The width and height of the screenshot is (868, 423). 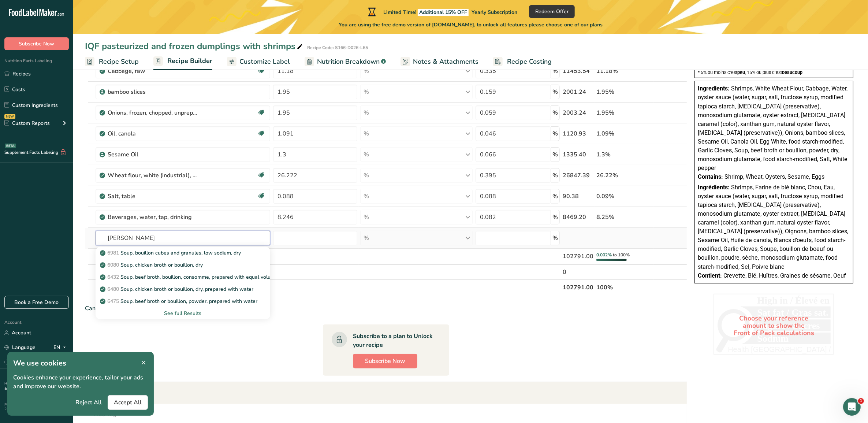 I want to click on div: Sesame Oil, so click(x=154, y=155).